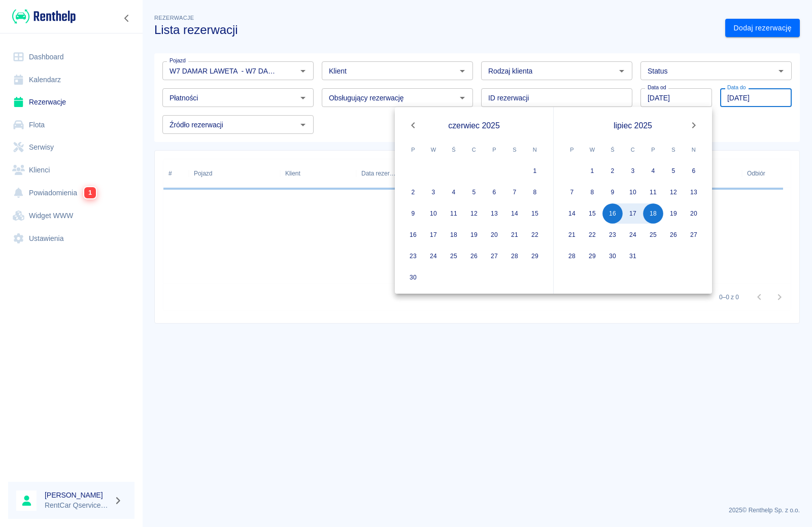 The height and width of the screenshot is (527, 812). What do you see at coordinates (474, 125) in the screenshot?
I see `span: czerwiec 2025` at bounding box center [474, 125].